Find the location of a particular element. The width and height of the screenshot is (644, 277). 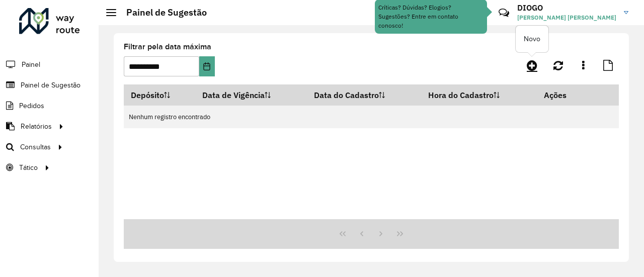

div: Novo is located at coordinates (532, 39).